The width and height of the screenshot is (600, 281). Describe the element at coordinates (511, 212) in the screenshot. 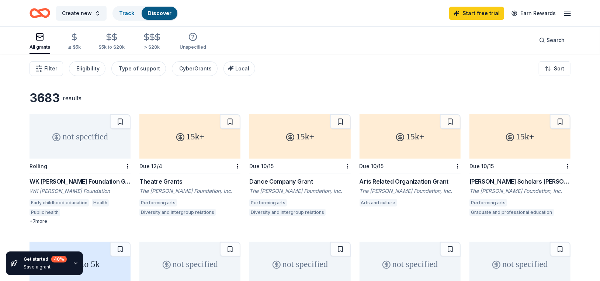

I see `div: Graduate and professional education` at that location.